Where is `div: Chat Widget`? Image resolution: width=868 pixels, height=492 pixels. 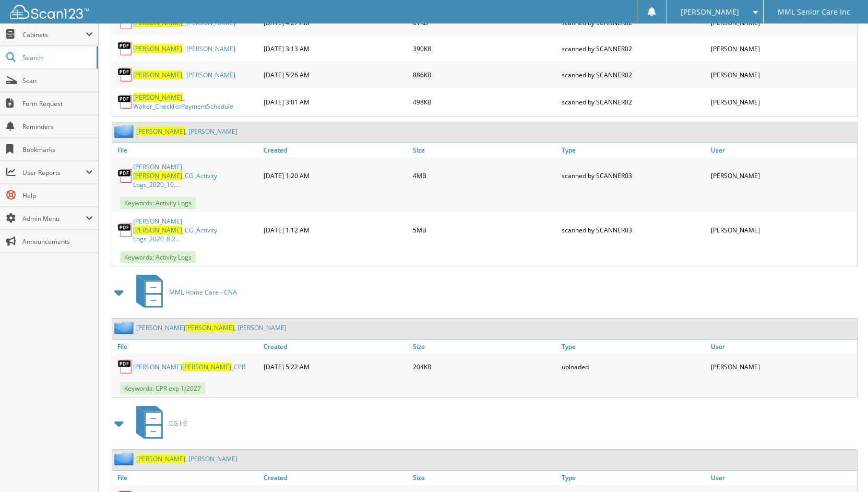 div: Chat Widget is located at coordinates (842, 467).